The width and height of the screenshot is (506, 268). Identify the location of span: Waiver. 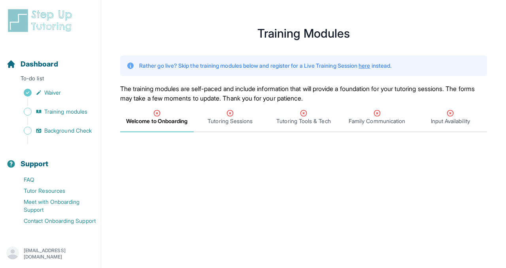
(53, 93).